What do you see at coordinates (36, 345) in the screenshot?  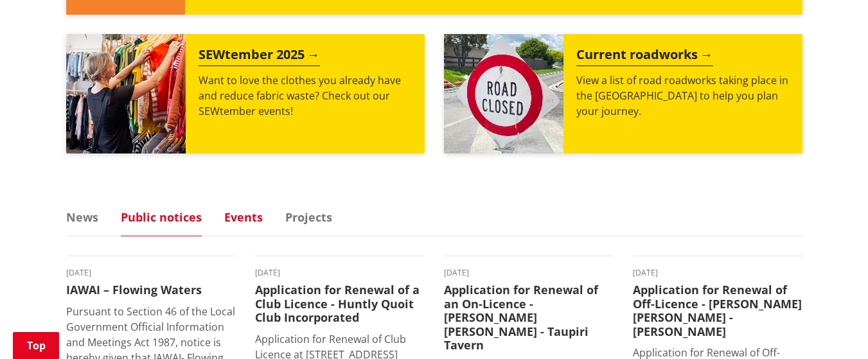 I see `a: Top` at bounding box center [36, 345].